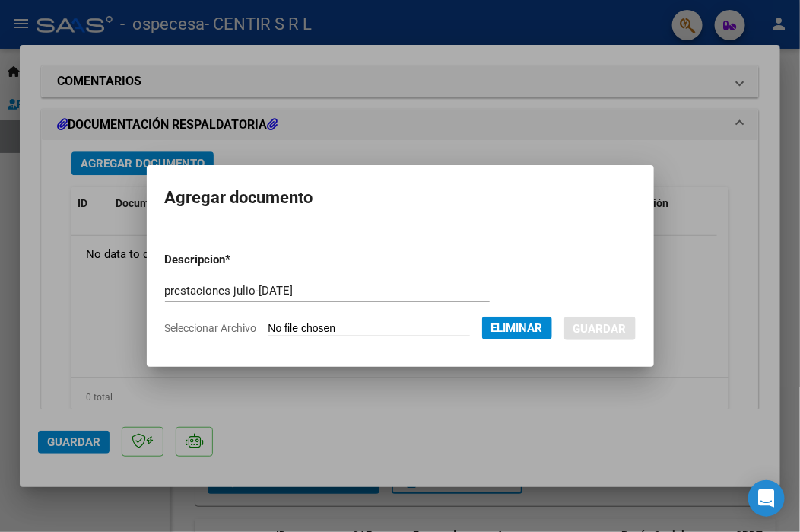 Image resolution: width=800 pixels, height=532 pixels. I want to click on h2: Agregar documento, so click(400, 198).